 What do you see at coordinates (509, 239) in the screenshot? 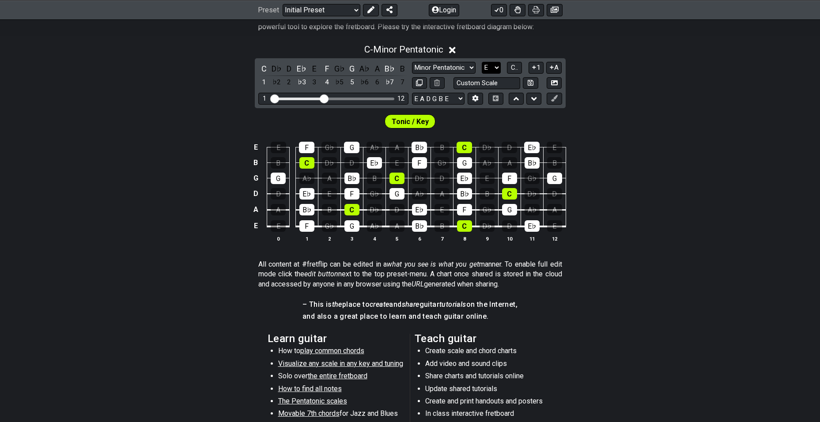
I see `th: 10` at bounding box center [509, 239].